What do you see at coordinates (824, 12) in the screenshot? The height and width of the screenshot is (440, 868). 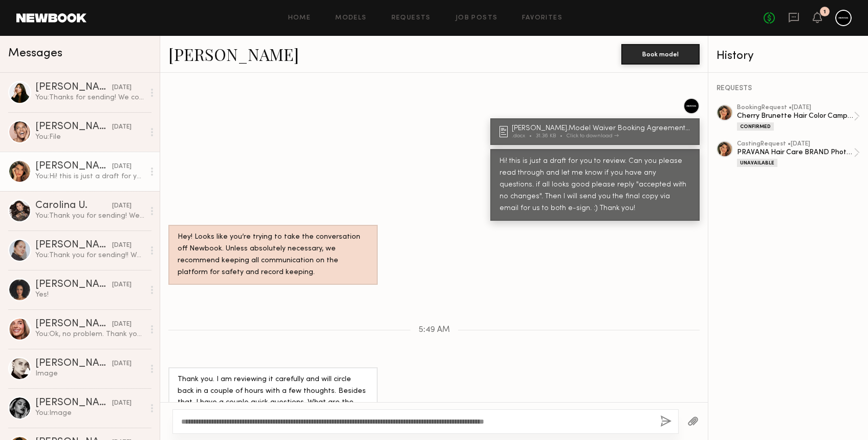 I see `div: 1` at bounding box center [824, 12].